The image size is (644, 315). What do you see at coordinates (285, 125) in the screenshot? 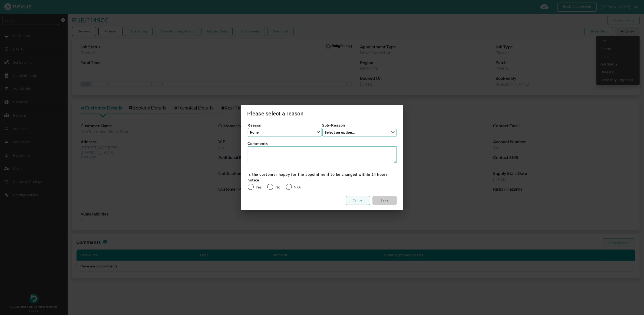
I see `label: Reason` at bounding box center [285, 125].